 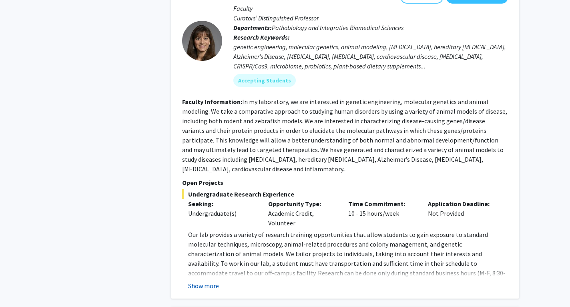 What do you see at coordinates (338, 28) in the screenshot?
I see `span: Pathobiology and Integrative Biomedical Sciences` at bounding box center [338, 28].